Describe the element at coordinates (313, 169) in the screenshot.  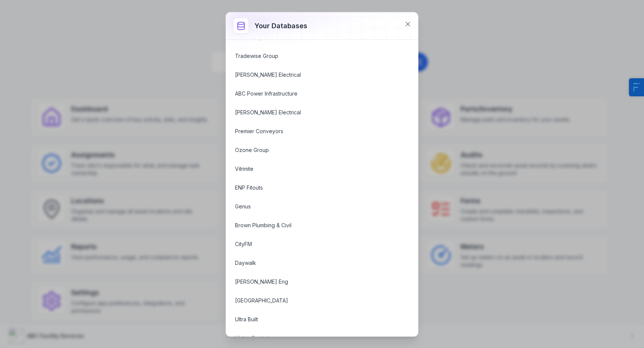
I see `a: Vitrinite` at that location.